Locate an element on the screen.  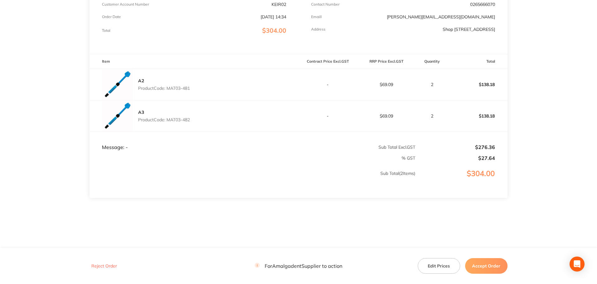
p: $276.36 is located at coordinates (456, 147).